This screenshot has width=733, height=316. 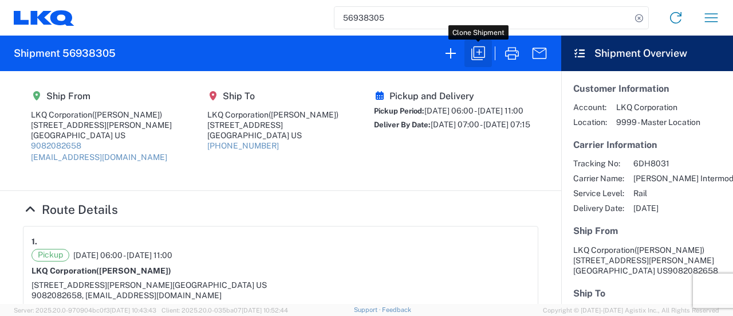 What do you see at coordinates (599, 208) in the screenshot?
I see `span: Delivery Date:` at bounding box center [599, 208].